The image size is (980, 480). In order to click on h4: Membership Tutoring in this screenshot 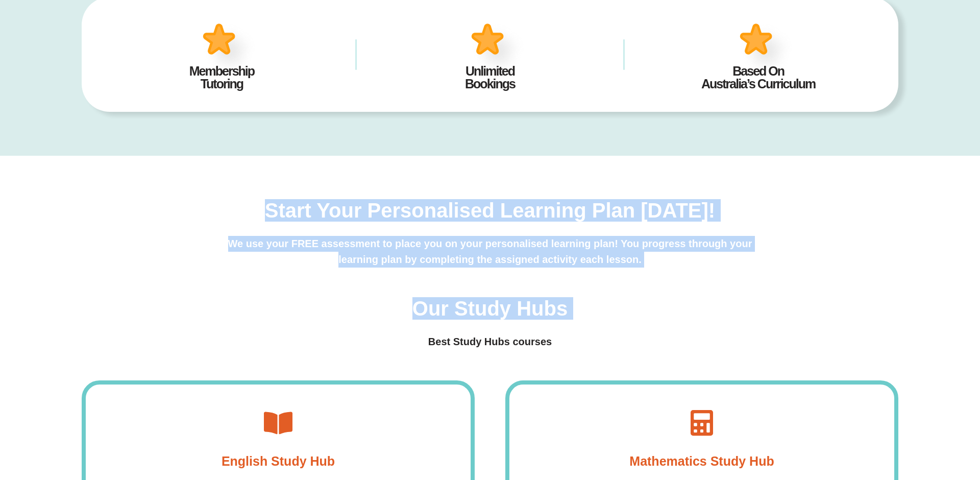, I will do `click(222, 78)`.